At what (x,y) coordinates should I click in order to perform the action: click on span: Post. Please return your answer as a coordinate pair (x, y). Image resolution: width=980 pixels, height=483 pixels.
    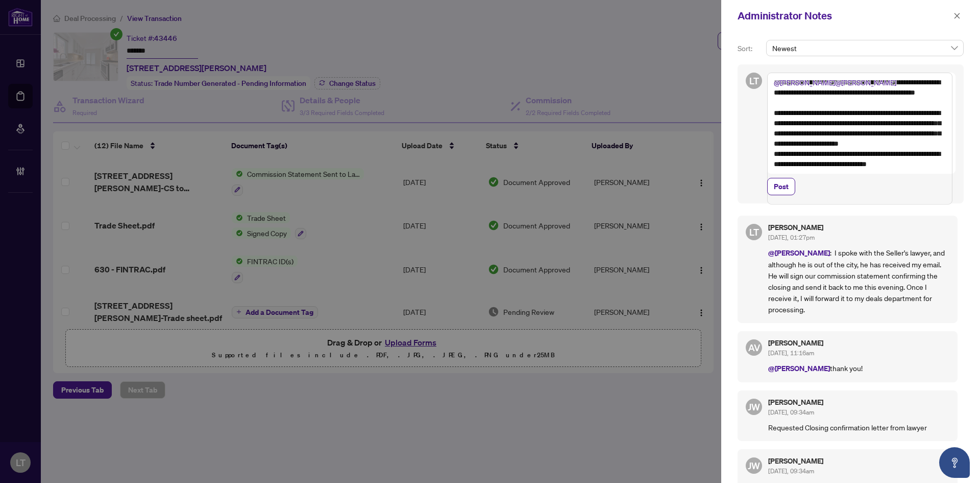
    Looking at the image, I should click on (781, 186).